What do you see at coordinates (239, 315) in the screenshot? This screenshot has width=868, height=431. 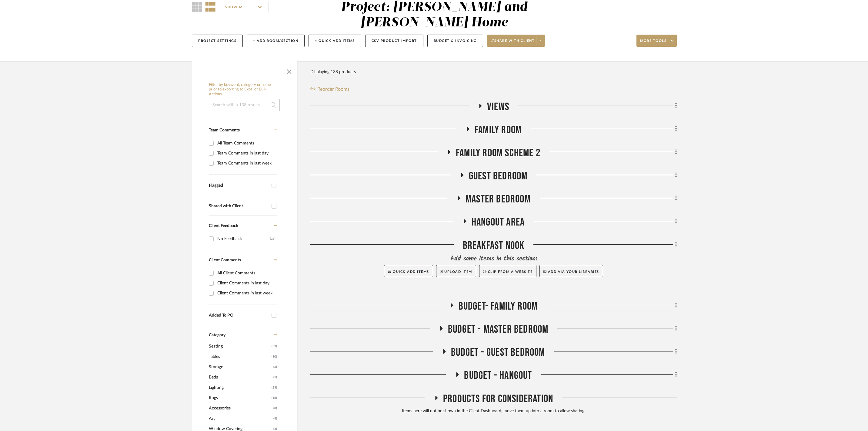 I see `div: Added To PO` at bounding box center [239, 315].